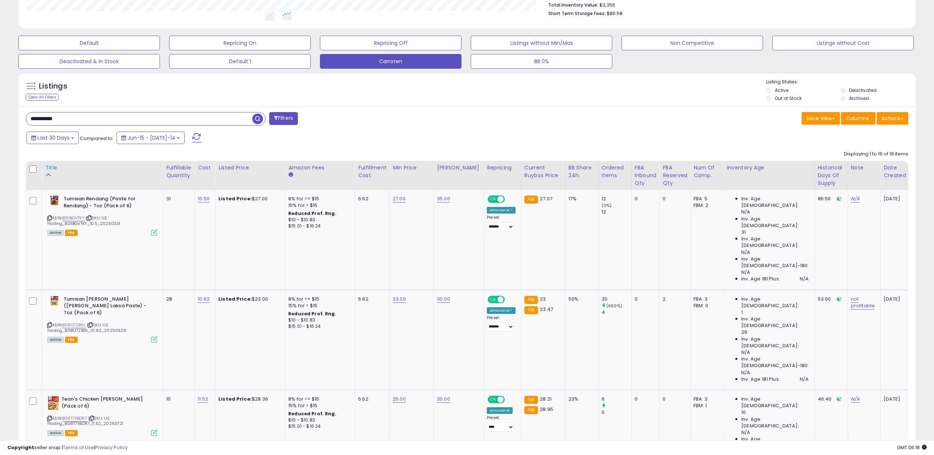  What do you see at coordinates (85, 421) in the screenshot?
I see `span: | SKU: US Trading_B08T7XBDR7_11.52_20250721` at bounding box center [85, 421].